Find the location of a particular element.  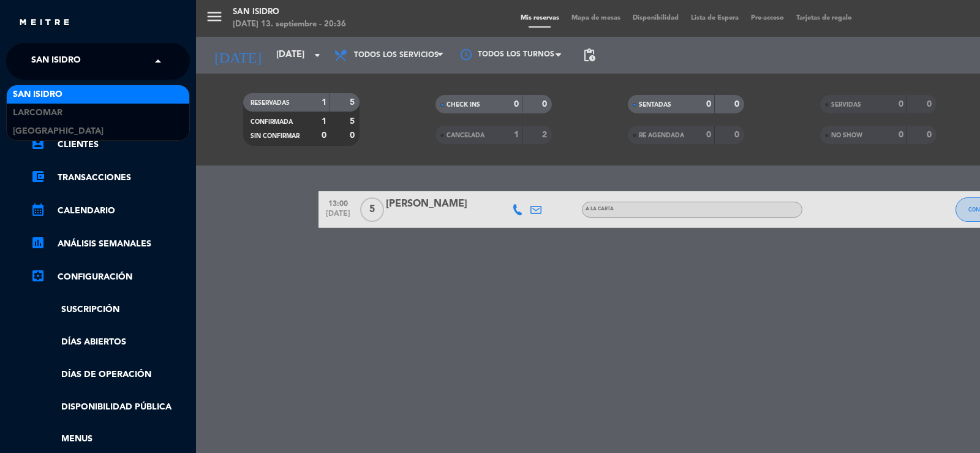

a: Disponibilidad pública is located at coordinates (111, 406).